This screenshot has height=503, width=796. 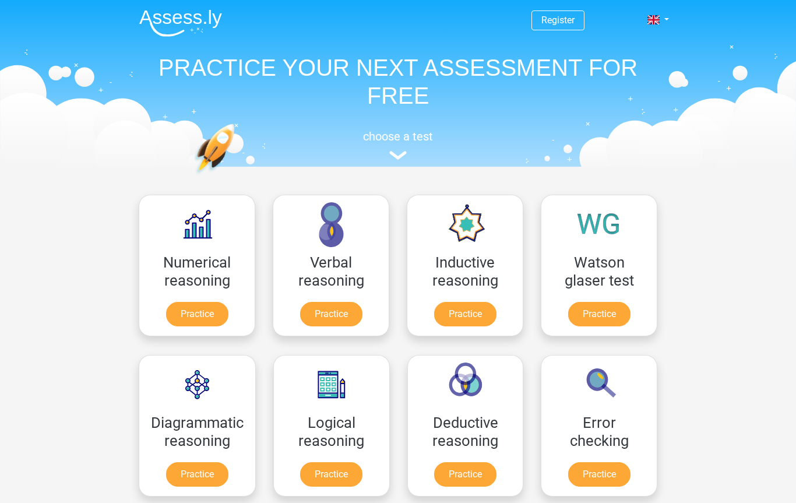 I want to click on a: Register, so click(x=558, y=20).